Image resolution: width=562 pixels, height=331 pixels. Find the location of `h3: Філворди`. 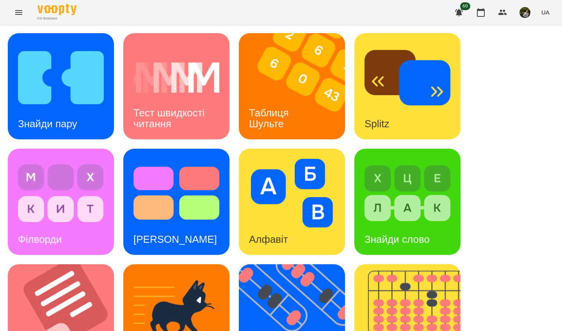

h3: Філворди is located at coordinates (40, 239).